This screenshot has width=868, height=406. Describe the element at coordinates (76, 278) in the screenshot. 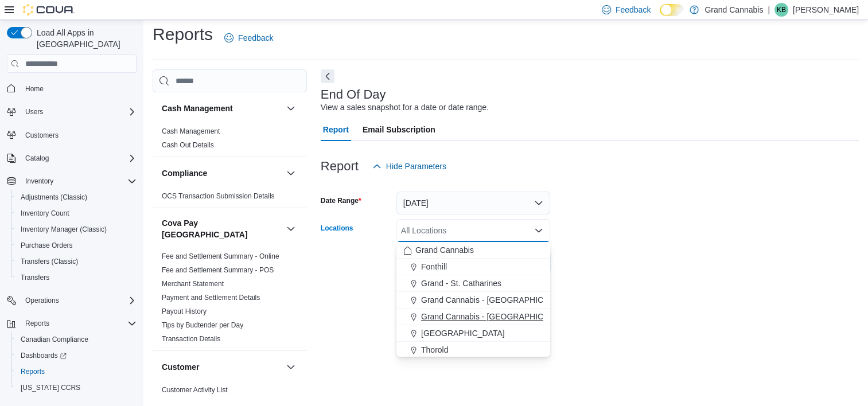

I see `button: Transfers` at that location.